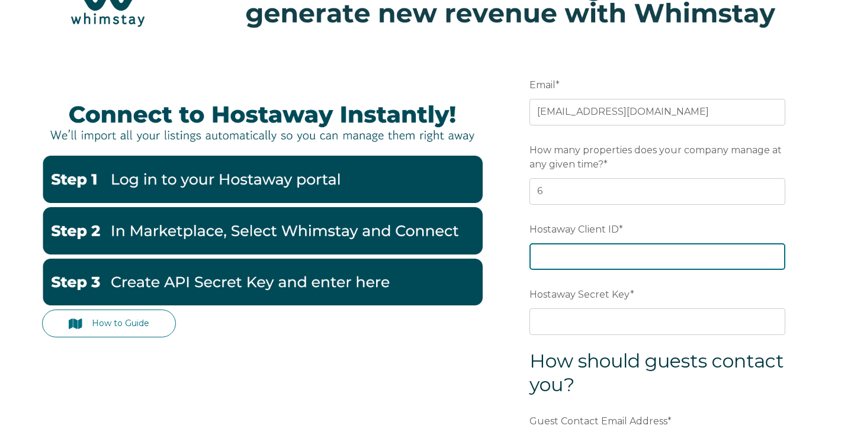  What do you see at coordinates (580, 294) in the screenshot?
I see `span: Hostaway Secret Key` at bounding box center [580, 294].